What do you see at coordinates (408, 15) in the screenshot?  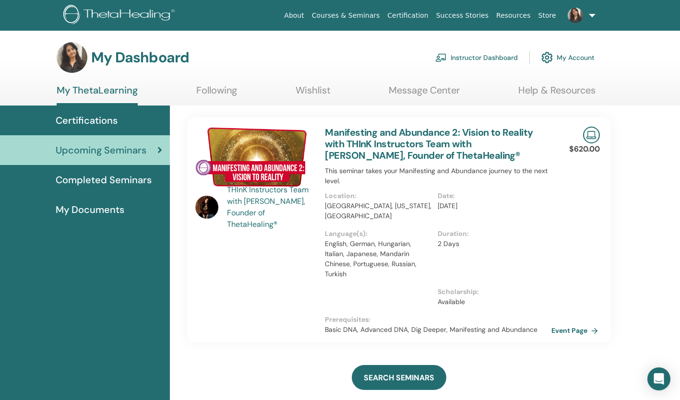 I see `a: Certification` at bounding box center [408, 15].